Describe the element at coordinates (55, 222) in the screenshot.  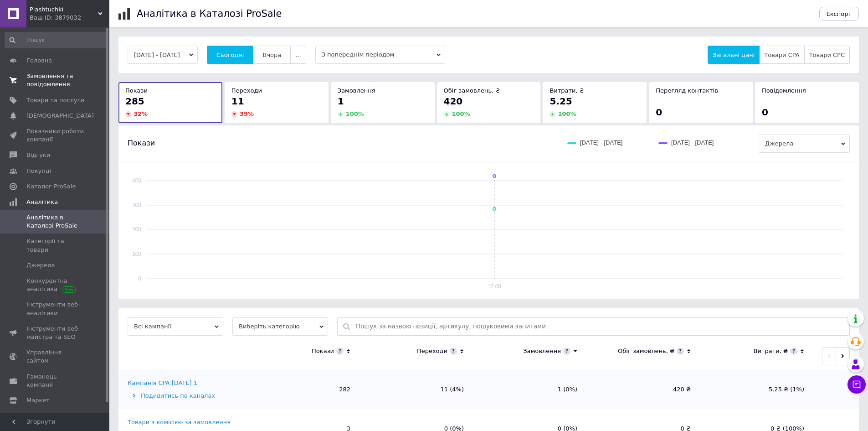
I see `span: Аналітика в Каталозі ProSale` at that location.